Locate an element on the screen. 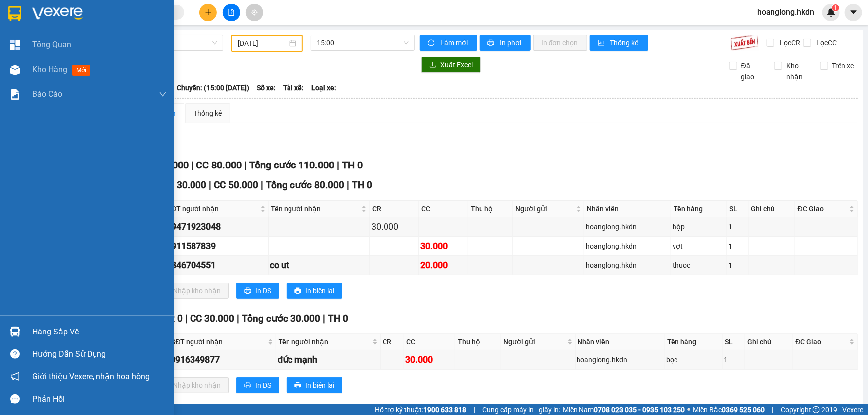 The height and width of the screenshot is (415, 868). span: copyright is located at coordinates (816, 409).